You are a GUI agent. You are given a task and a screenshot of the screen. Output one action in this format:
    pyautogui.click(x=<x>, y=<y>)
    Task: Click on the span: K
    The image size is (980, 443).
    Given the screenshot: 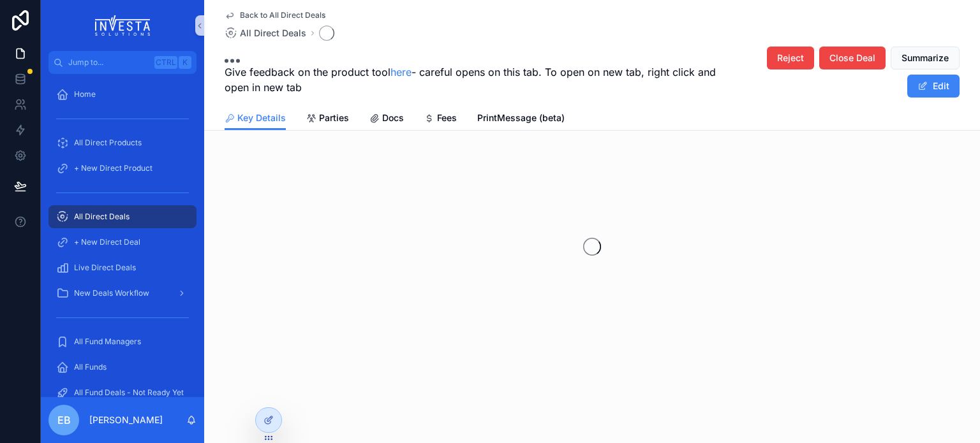 What is the action you would take?
    pyautogui.click(x=185, y=62)
    